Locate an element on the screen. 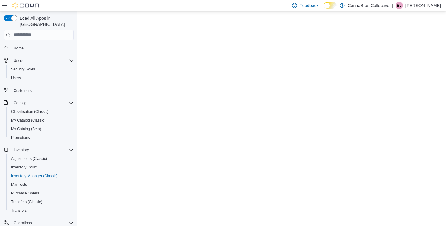  span: Operations is located at coordinates (23, 223).